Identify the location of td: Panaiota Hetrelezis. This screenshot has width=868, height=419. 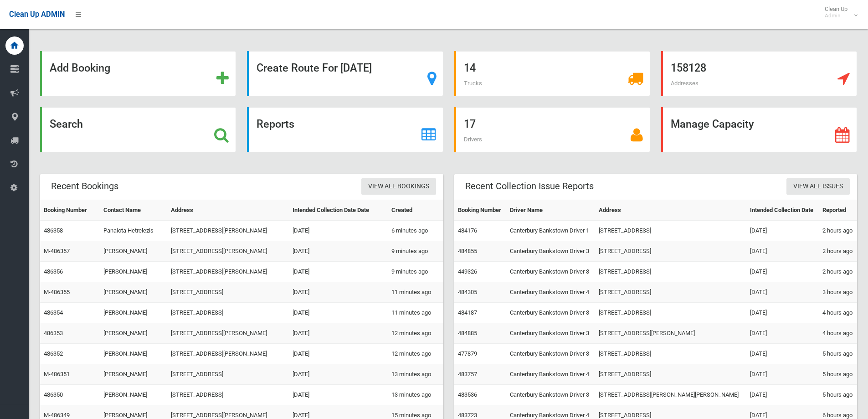
(133, 231).